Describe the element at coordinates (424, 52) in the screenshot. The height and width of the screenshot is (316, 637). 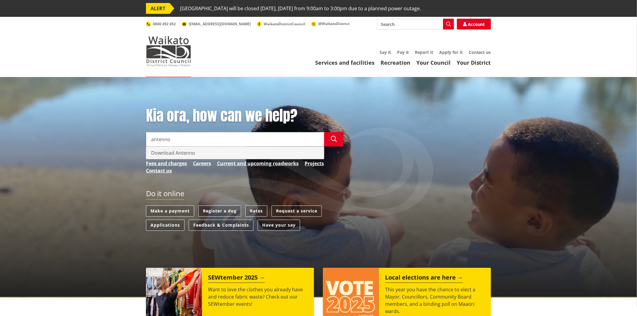
I see `a: Report it` at that location.